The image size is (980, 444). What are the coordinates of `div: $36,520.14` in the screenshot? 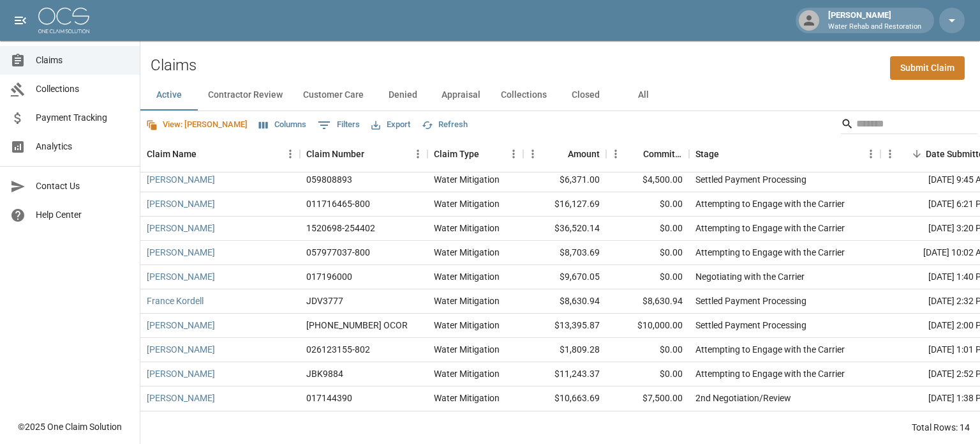 It's located at (565, 228).